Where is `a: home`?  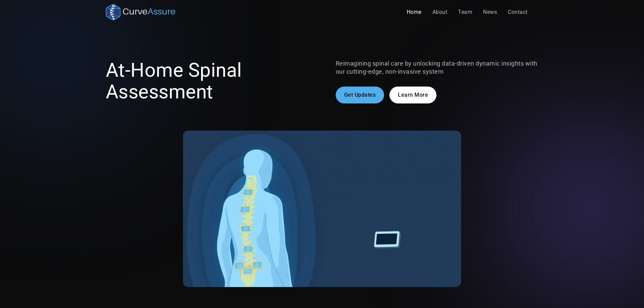 a: home is located at coordinates (140, 12).